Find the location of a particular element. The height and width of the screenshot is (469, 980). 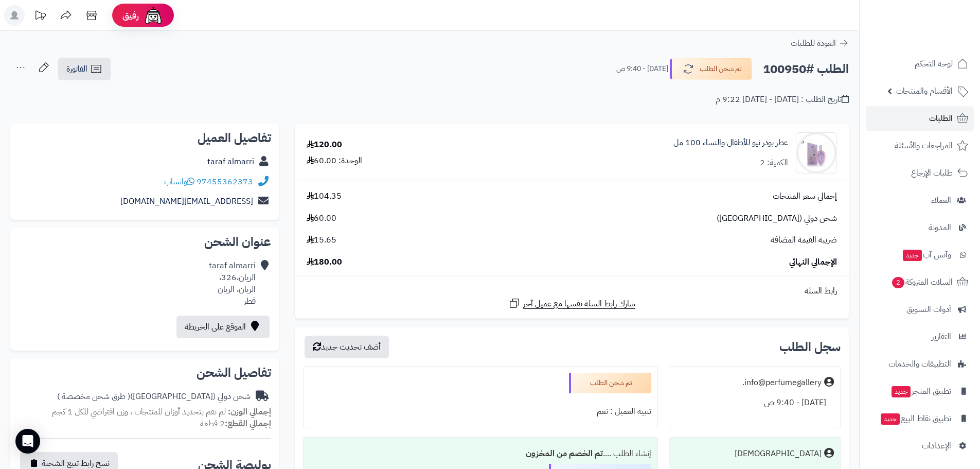

span: المراجعات والأسئلة is located at coordinates (924, 146).